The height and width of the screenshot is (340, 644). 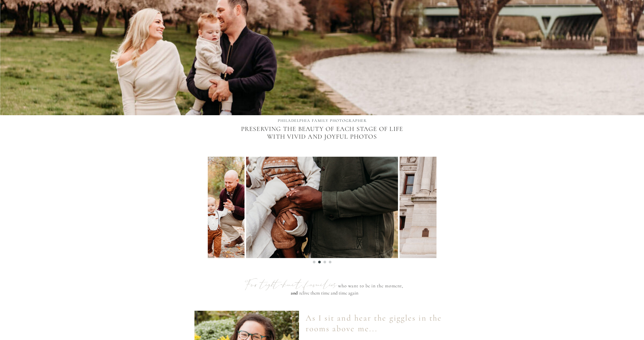 What do you see at coordinates (330, 262) in the screenshot?
I see `li: Page dot 4` at bounding box center [330, 262].